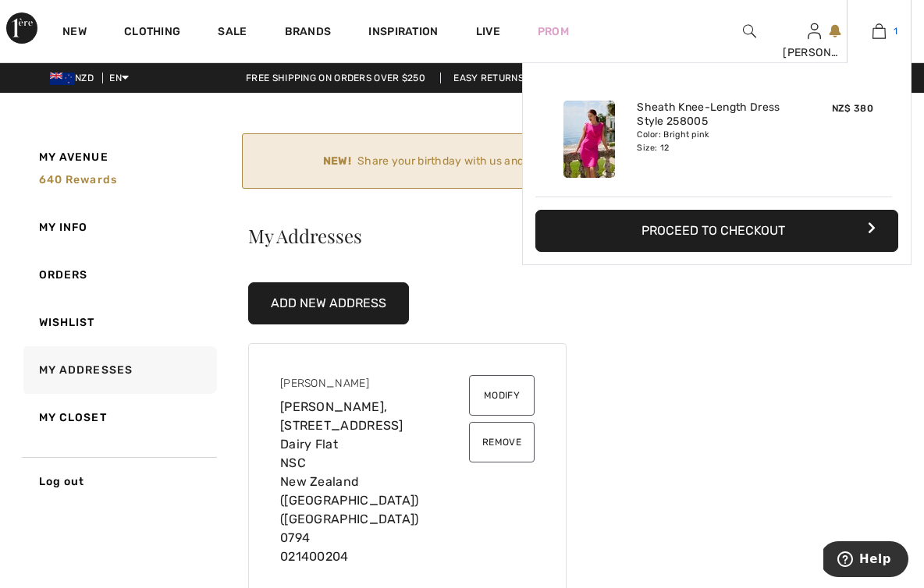  I want to click on img: 1ère Avenue, so click(22, 28).